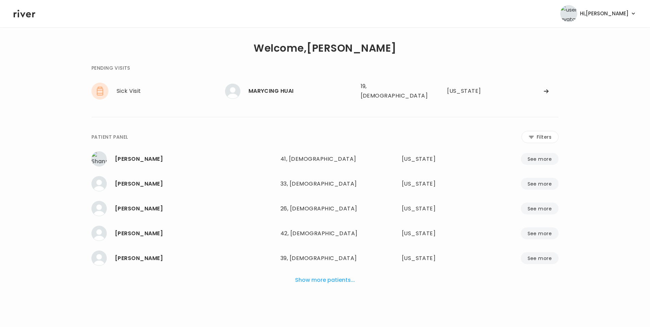 The image size is (650, 327). I want to click on div: Chatorra williams, so click(195, 184).